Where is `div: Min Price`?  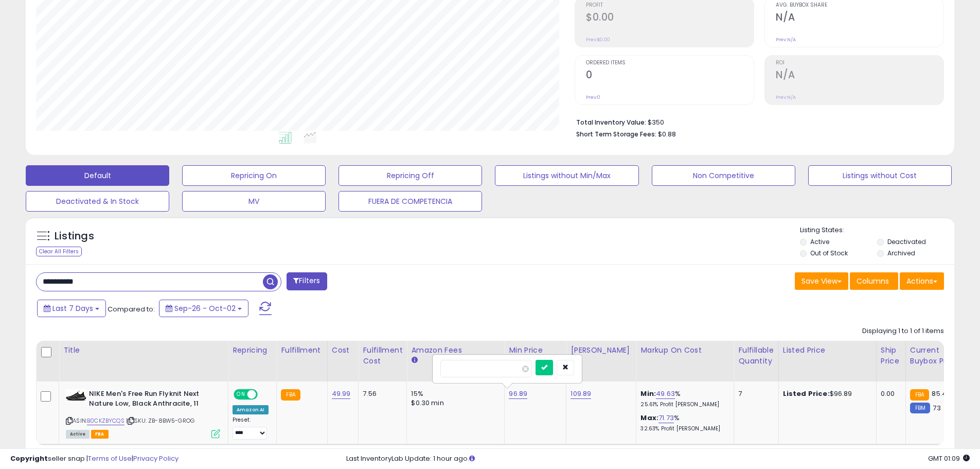 div: Min Price is located at coordinates (535, 350).